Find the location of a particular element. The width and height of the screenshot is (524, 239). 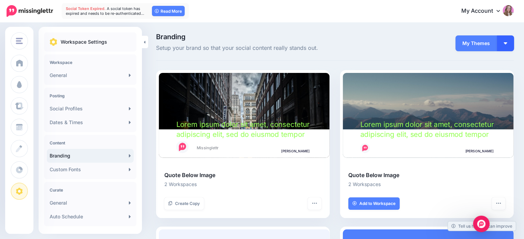

a: My Account is located at coordinates (484, 11).